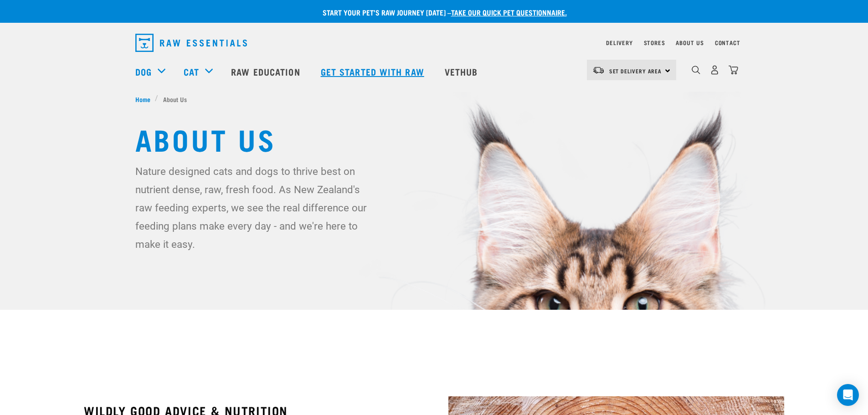 This screenshot has height=415, width=868. I want to click on a: Get started with Raw, so click(373, 71).